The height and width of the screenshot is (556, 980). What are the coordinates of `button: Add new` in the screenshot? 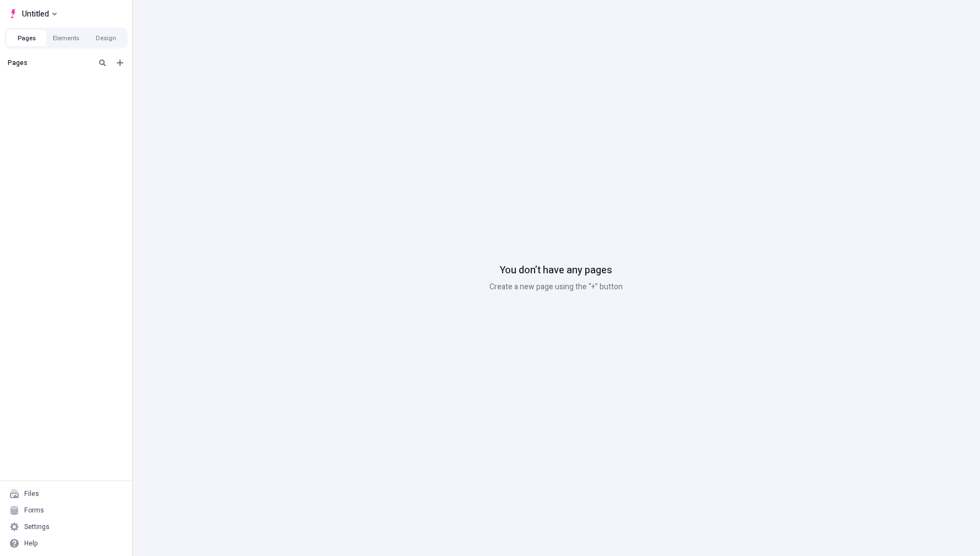 It's located at (120, 63).